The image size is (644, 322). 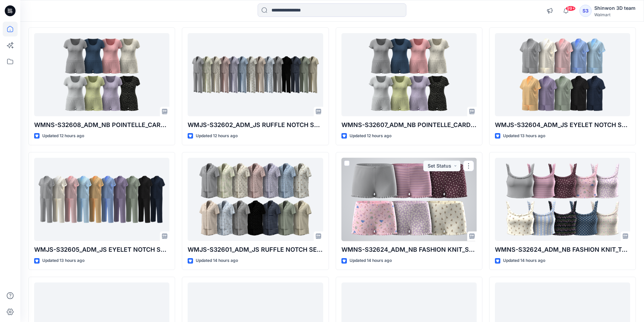 I want to click on p: WMNS-S32624_ADM_NB FASHION KNIT_SHORT, so click(x=409, y=250).